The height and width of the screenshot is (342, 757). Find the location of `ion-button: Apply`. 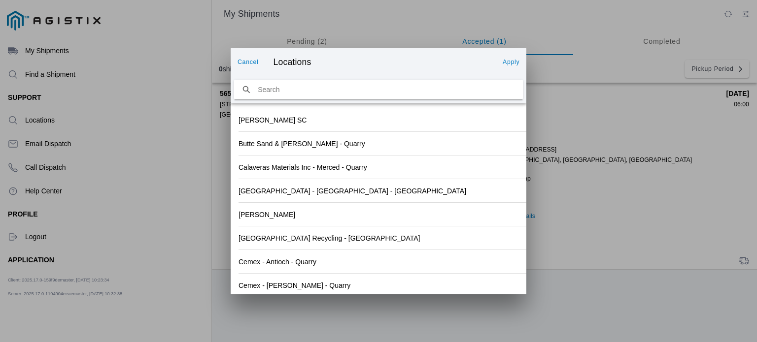

ion-button: Apply is located at coordinates (511, 62).